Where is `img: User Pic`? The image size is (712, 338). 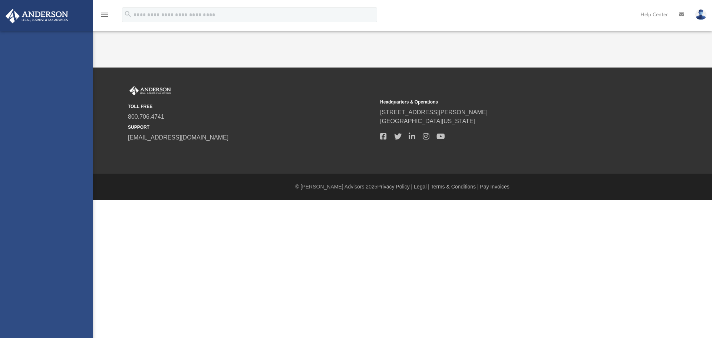 img: User Pic is located at coordinates (701, 14).